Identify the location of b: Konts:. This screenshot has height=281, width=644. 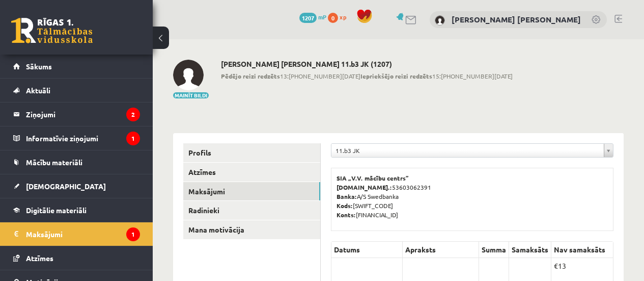
(347, 214).